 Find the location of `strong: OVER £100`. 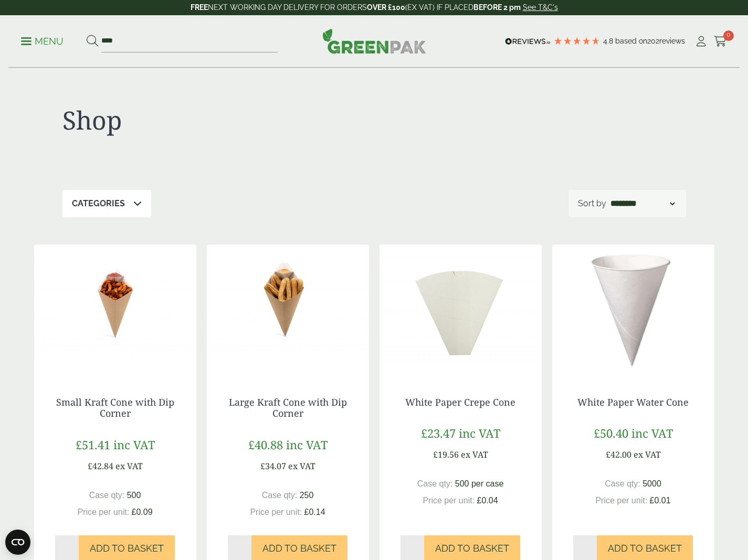

strong: OVER £100 is located at coordinates (386, 8).